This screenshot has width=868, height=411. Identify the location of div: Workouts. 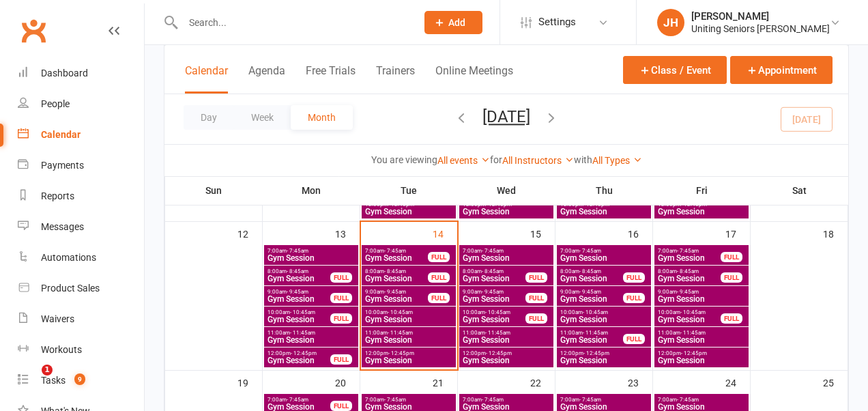
(61, 350).